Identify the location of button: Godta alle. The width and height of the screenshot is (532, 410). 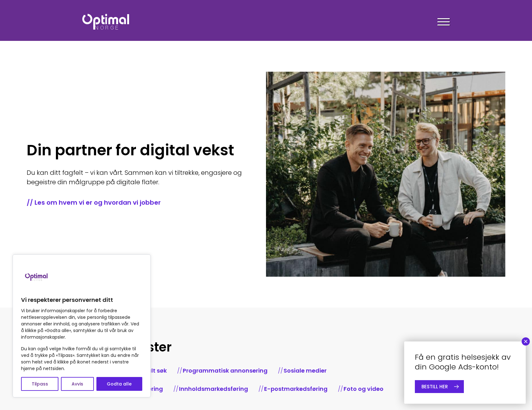
(119, 384).